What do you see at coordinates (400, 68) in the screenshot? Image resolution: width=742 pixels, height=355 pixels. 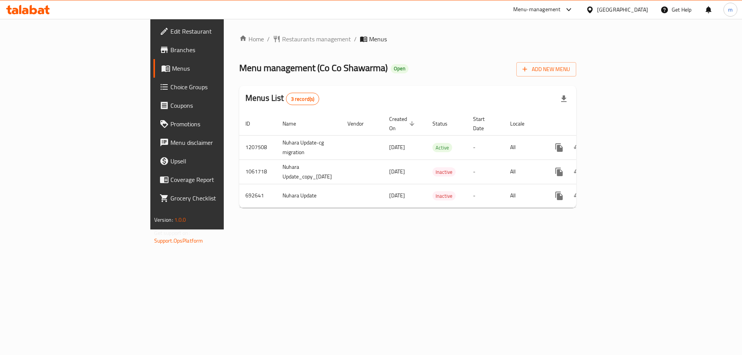 I see `span: Open` at bounding box center [400, 68].